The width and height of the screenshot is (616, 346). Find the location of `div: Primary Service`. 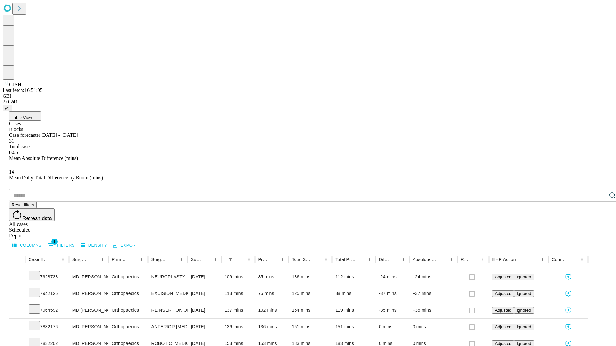

div: Primary Service is located at coordinates (120, 260).